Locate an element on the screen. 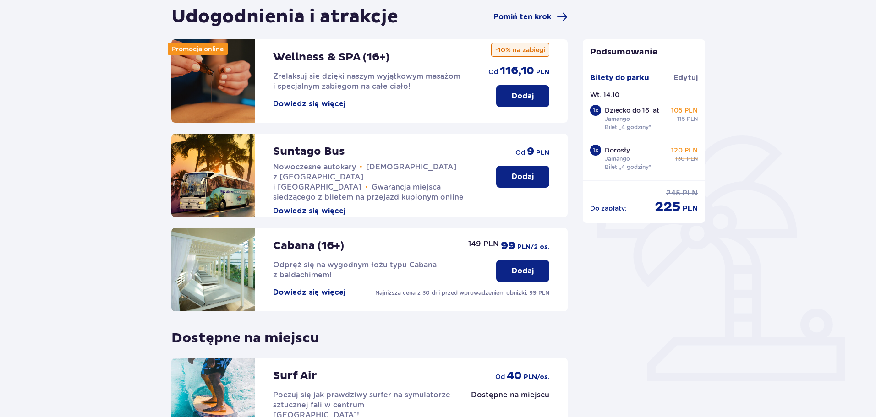  a: Pomiń ten krok is located at coordinates (530, 17).